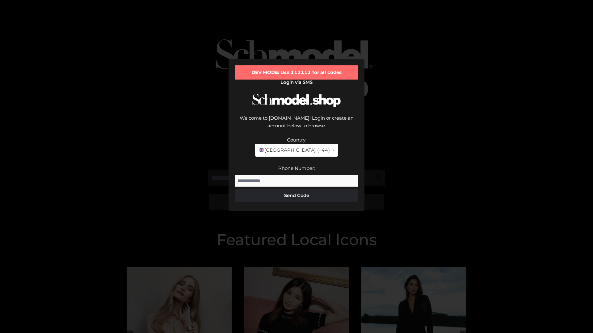  Describe the element at coordinates (296, 196) in the screenshot. I see `button: Send Code` at that location.